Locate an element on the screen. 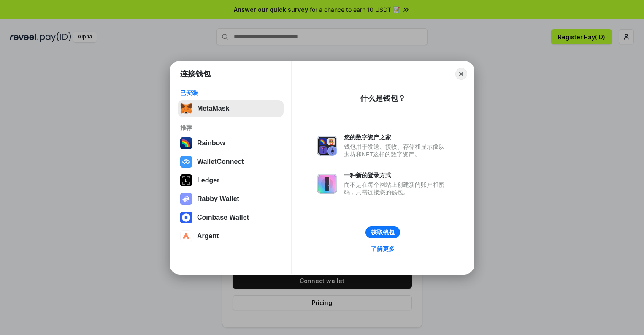  button: Ledger is located at coordinates (230, 180).